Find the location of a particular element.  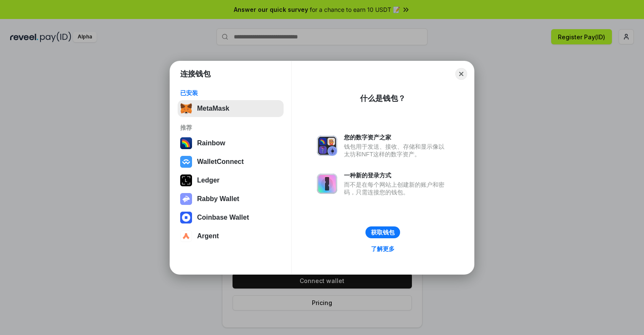

div: 推荐 is located at coordinates (231, 128).